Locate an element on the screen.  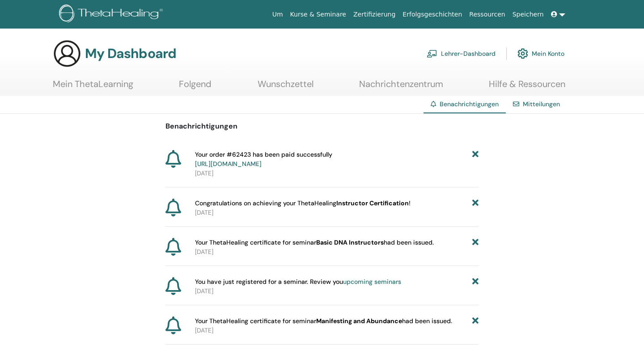
img: generic-user-icon.jpg is located at coordinates (67, 54).